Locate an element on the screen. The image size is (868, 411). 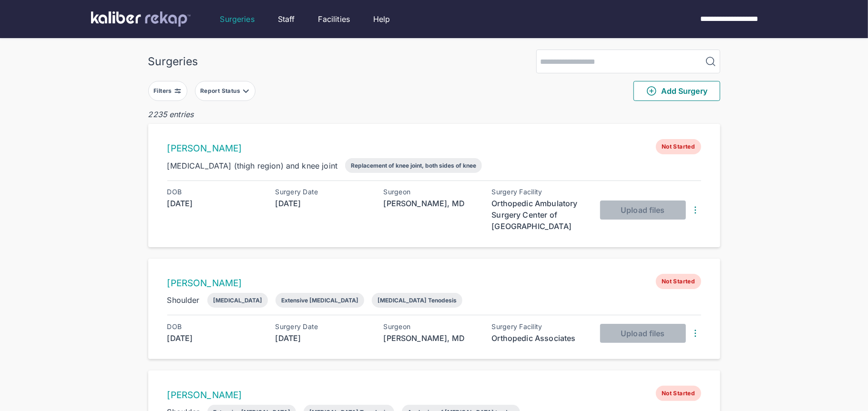
div: Facilities is located at coordinates (334, 19).